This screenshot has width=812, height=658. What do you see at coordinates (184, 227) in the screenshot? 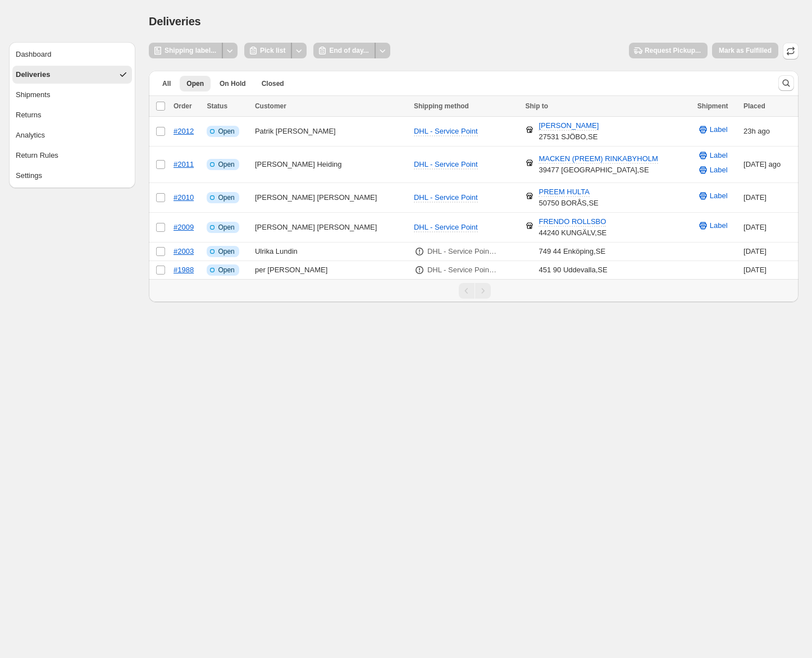
I see `a: #2009` at bounding box center [184, 227].